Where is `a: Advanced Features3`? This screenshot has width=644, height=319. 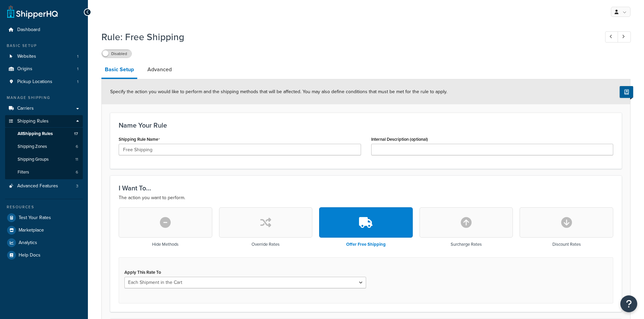 a: Advanced Features3 is located at coordinates (44, 186).